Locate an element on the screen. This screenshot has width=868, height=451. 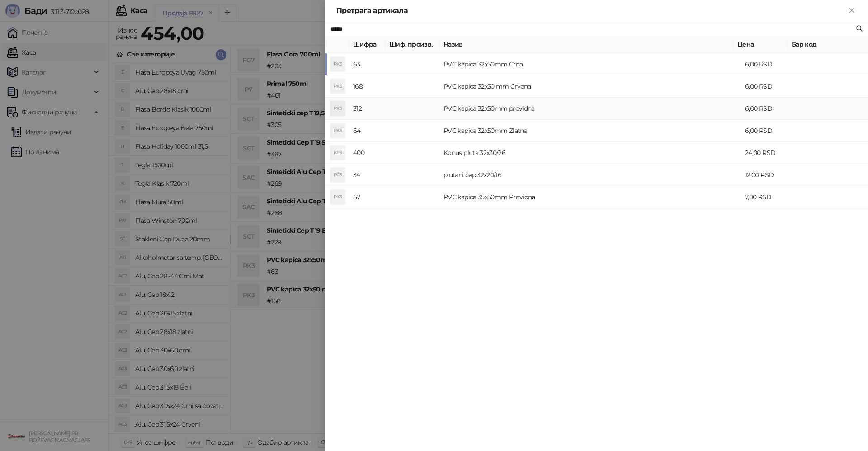
td: 67 is located at coordinates (368, 197).